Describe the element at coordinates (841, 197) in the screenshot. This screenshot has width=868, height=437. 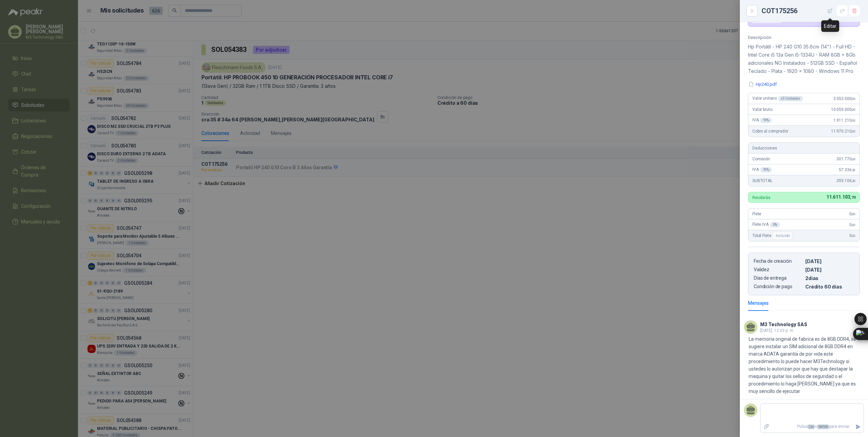
I see `span: 11.611.103` at that location.